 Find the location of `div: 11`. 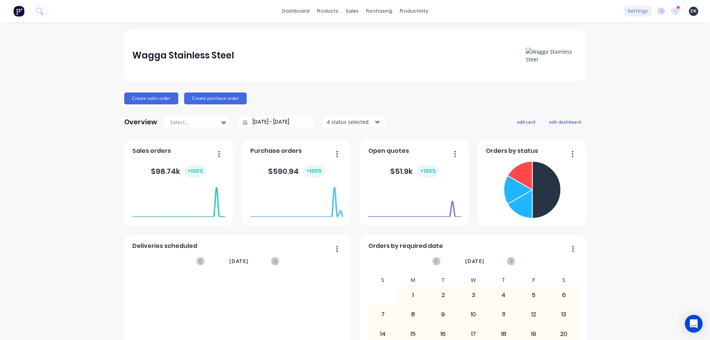

div: 11 is located at coordinates (504, 314).